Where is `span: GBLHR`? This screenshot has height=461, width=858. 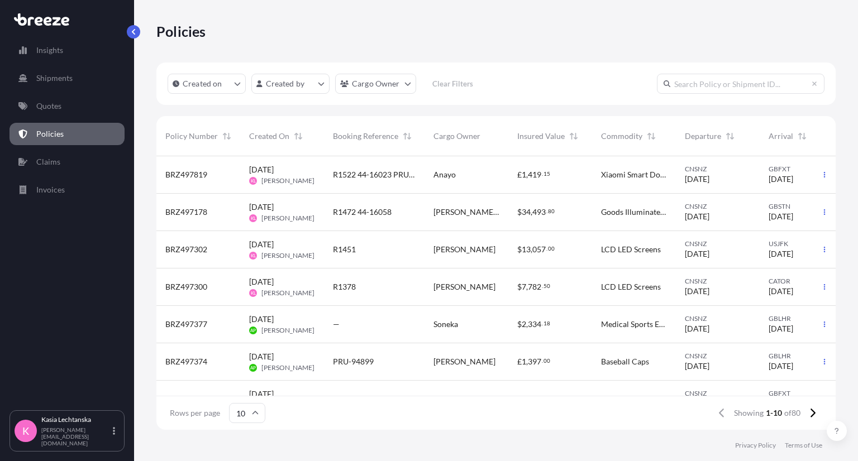
span: GBLHR is located at coordinates (793, 356).